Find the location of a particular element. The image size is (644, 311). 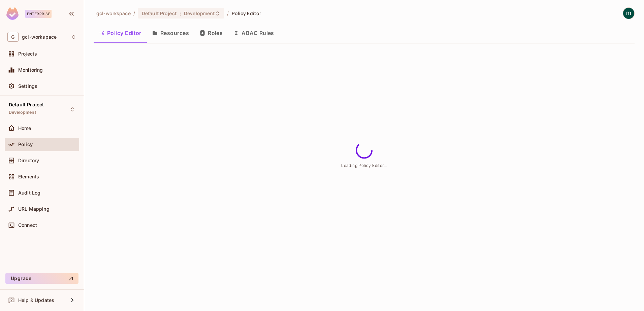

span: Home is located at coordinates (24, 128).